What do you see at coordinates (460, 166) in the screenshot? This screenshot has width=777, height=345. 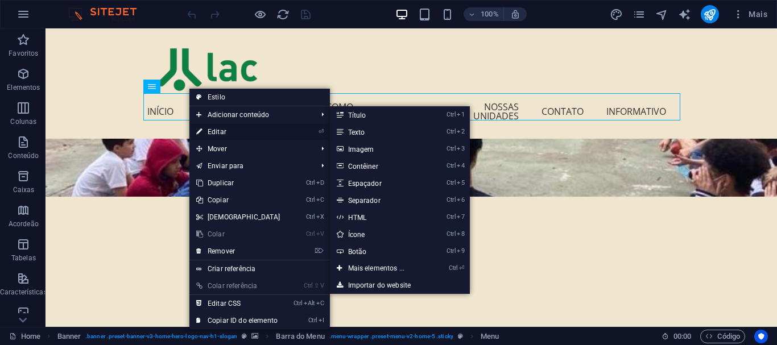 I see `i: 4` at bounding box center [460, 166].